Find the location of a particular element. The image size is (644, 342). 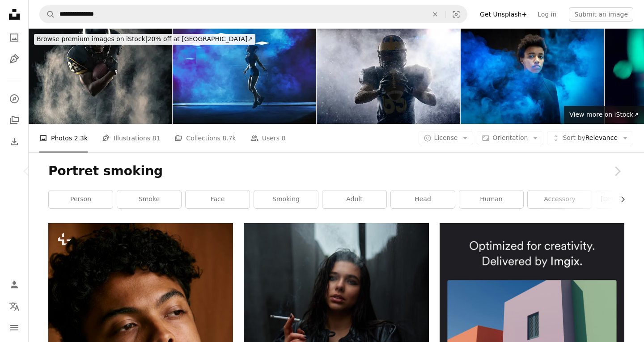

a: Photos is located at coordinates (14, 38).